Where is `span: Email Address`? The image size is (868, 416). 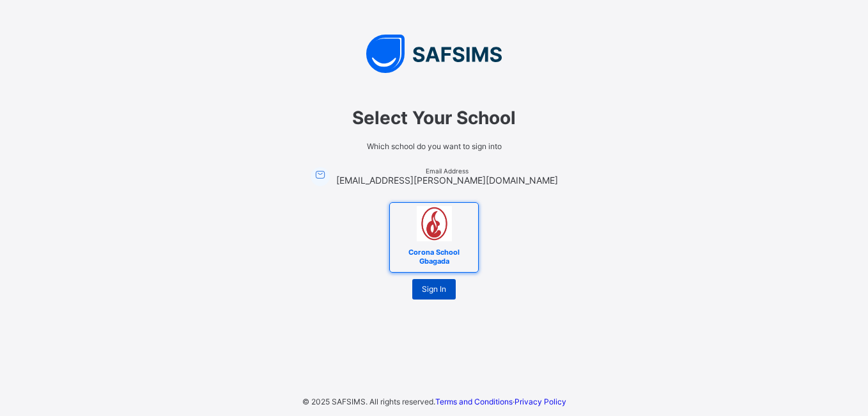 span: Email Address is located at coordinates (447, 170).